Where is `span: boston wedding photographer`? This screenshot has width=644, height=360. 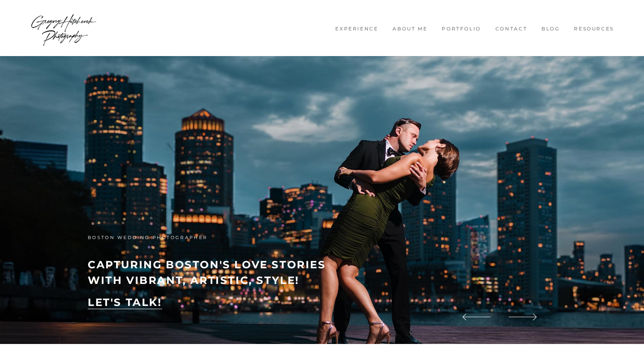
span: boston wedding photographer is located at coordinates (147, 238).